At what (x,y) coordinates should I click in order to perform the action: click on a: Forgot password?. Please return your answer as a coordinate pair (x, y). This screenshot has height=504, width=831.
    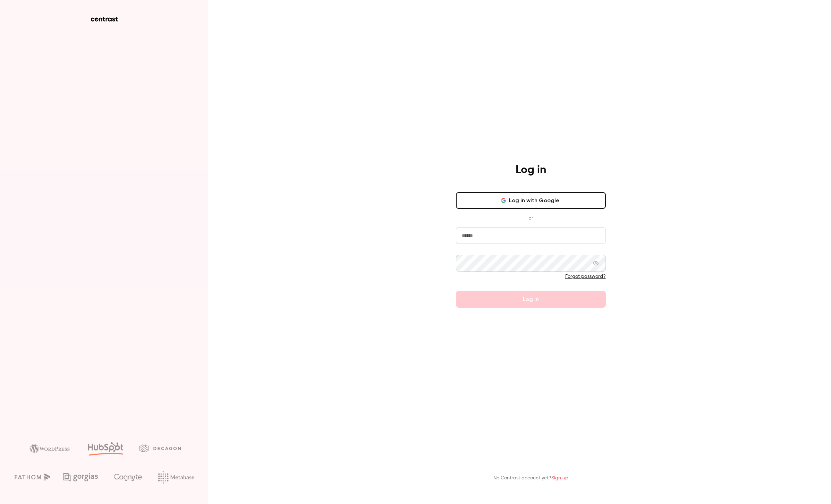
    Looking at the image, I should click on (585, 276).